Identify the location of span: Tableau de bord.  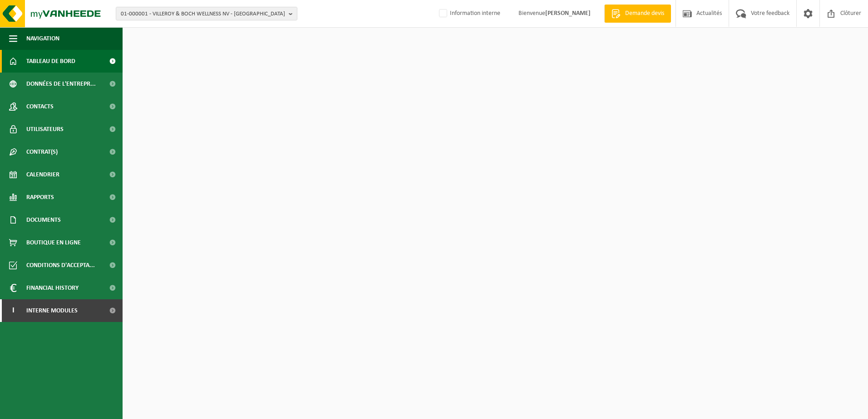
(51, 61).